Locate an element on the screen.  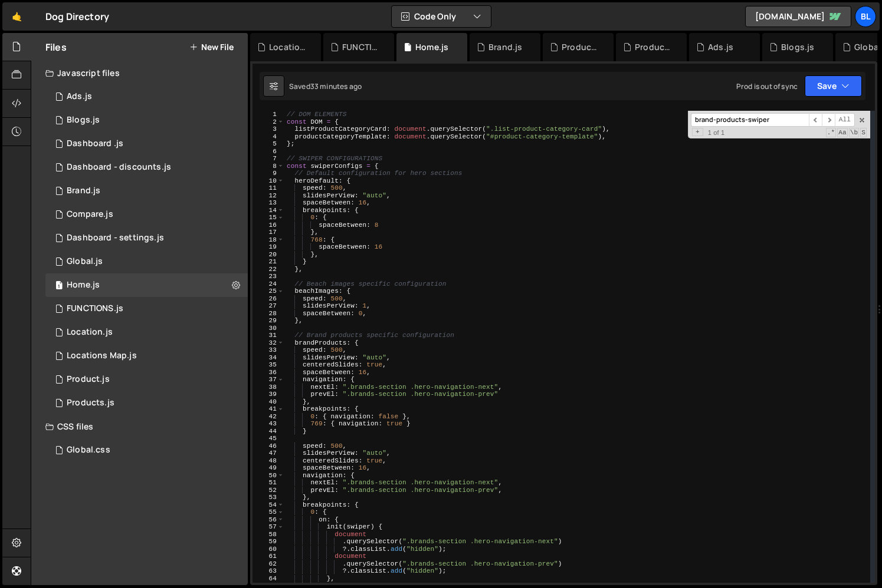
div: 29 is located at coordinates (269, 321).